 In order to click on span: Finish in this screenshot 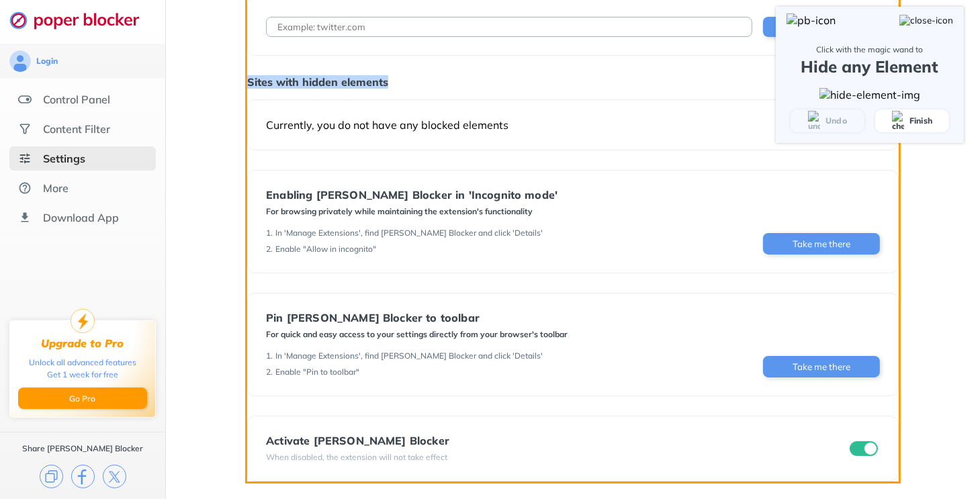, I will do `click(912, 121)`.